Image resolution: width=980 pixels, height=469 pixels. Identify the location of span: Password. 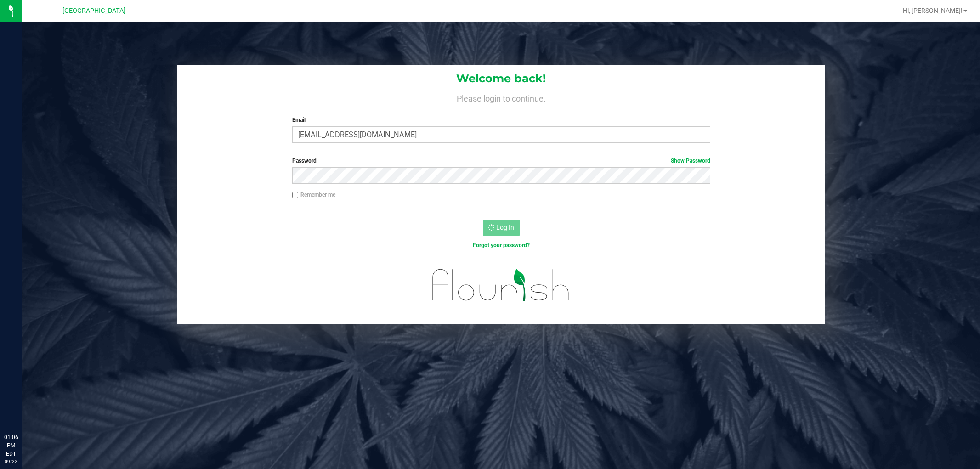
(304, 161).